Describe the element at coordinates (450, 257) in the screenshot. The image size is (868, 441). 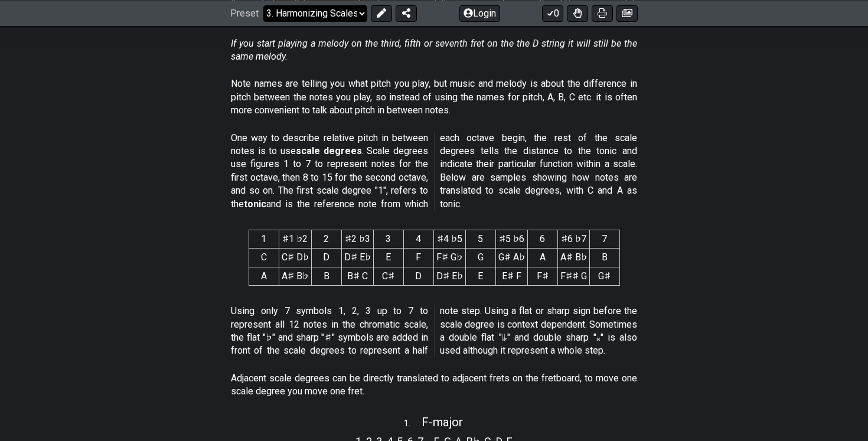
I see `td: F♯ G♭` at that location.